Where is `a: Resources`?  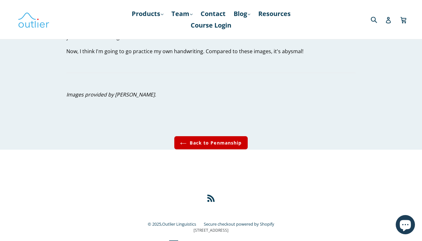
a: Resources is located at coordinates (274, 14).